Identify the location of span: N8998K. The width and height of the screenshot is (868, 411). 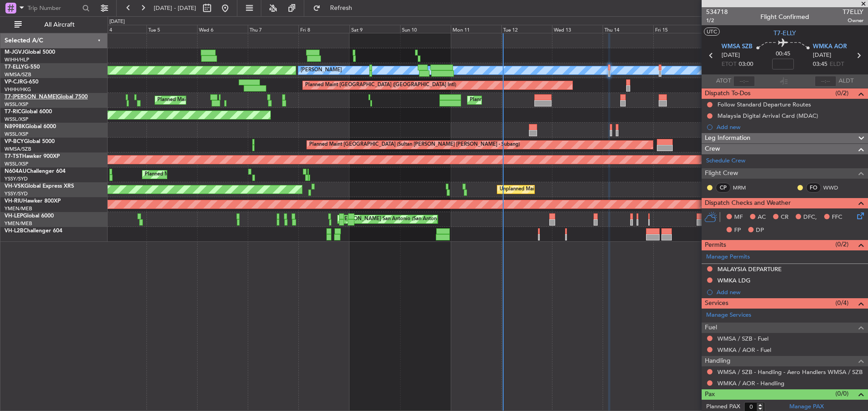
(15, 127).